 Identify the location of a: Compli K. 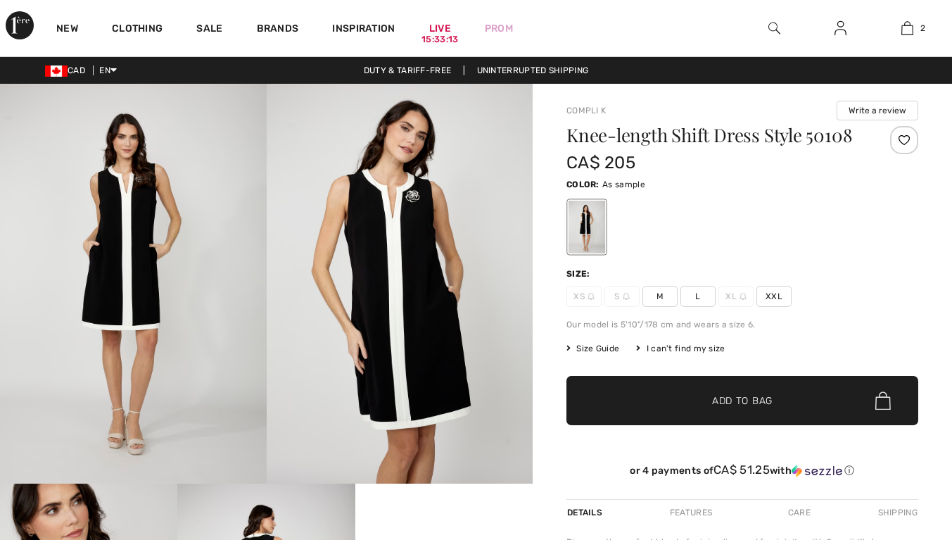
(586, 110).